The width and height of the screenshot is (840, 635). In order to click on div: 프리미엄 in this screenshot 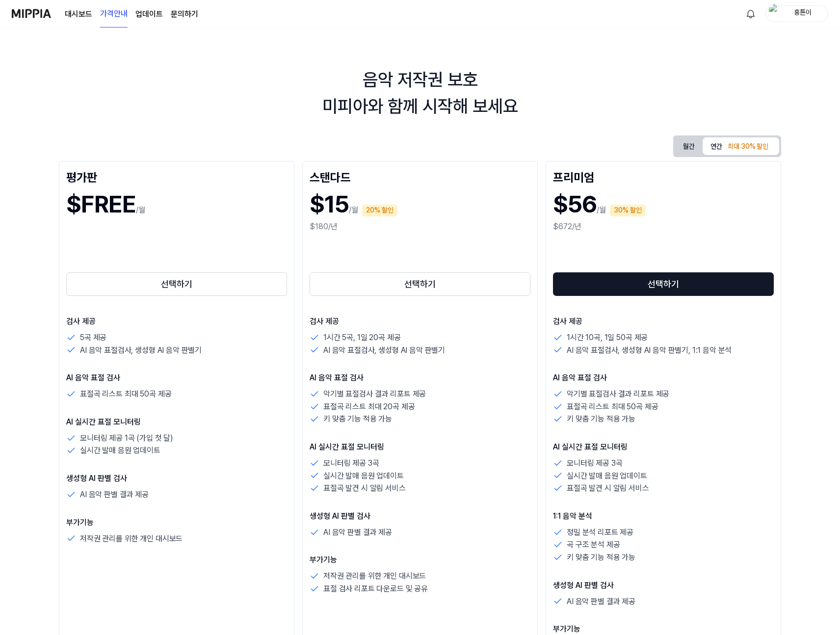, I will do `click(663, 176)`.